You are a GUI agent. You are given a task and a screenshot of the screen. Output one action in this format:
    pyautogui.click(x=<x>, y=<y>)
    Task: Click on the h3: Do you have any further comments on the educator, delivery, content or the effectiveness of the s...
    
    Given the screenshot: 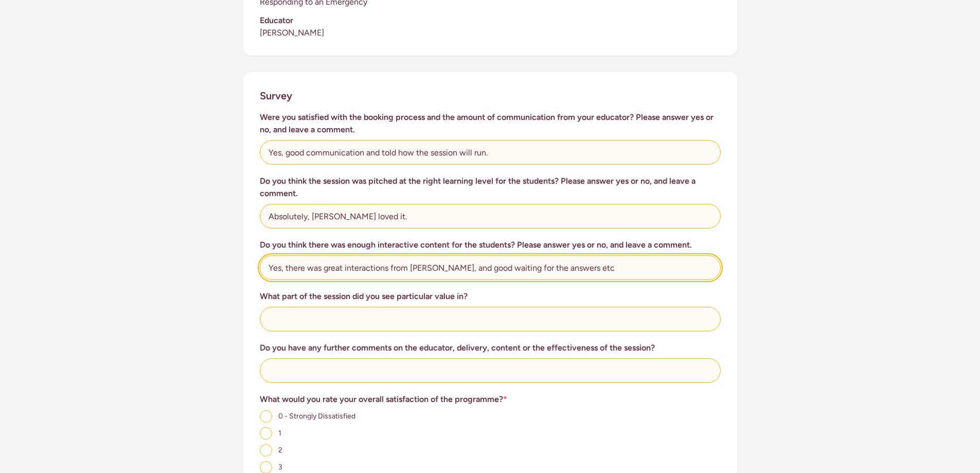 What is the action you would take?
    pyautogui.click(x=490, y=348)
    